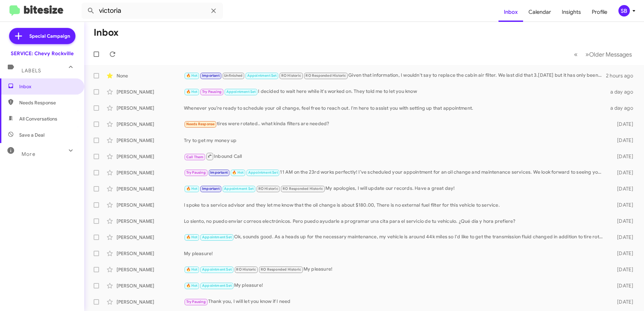 The width and height of the screenshot is (644, 311). What do you see at coordinates (610, 55) in the screenshot?
I see `span: Older Messages` at bounding box center [610, 55].